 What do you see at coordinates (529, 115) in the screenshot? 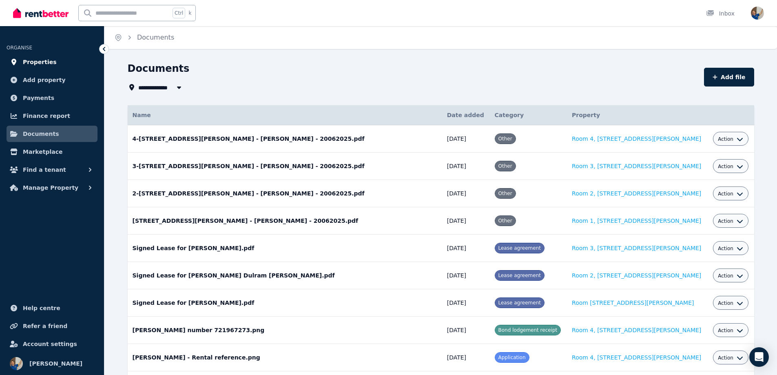
I see `th: Category` at bounding box center [529, 115].